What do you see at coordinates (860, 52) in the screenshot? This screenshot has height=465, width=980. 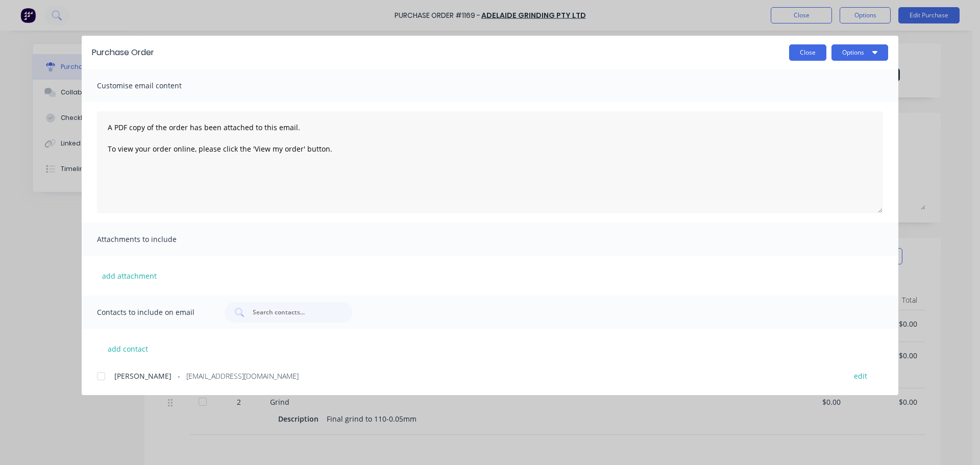 I see `button: Options` at bounding box center [860, 52].